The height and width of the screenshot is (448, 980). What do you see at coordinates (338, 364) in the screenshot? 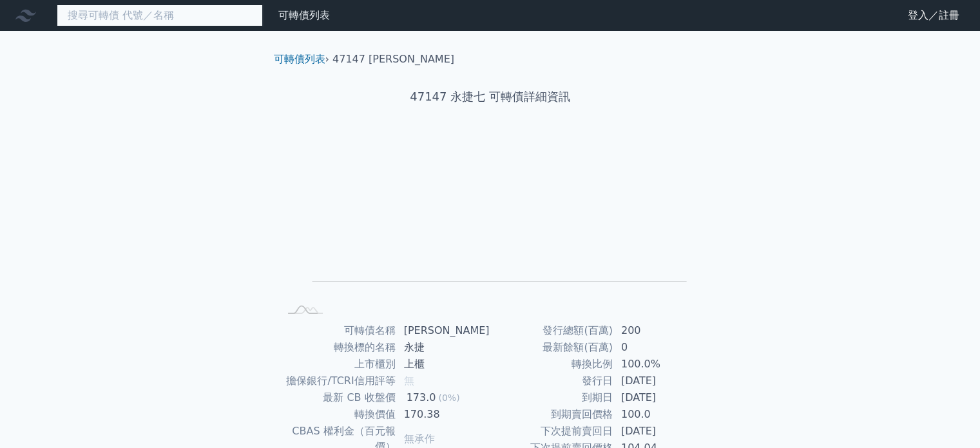
I see `td: 上市櫃別` at bounding box center [338, 364].